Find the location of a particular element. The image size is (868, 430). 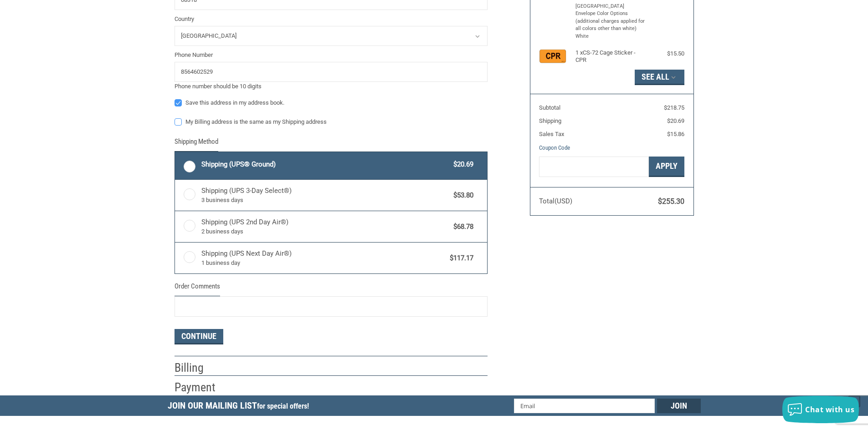

span: $255.30 is located at coordinates (672, 201).